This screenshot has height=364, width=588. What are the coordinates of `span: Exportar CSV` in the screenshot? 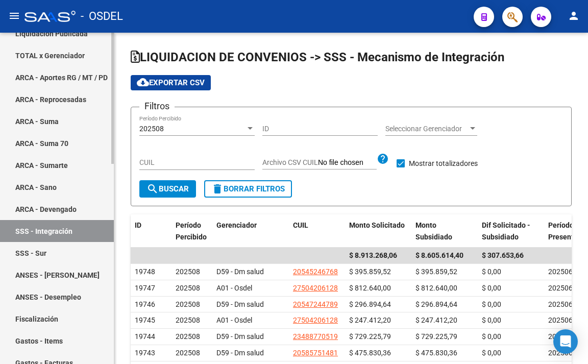 It's located at (170, 83).